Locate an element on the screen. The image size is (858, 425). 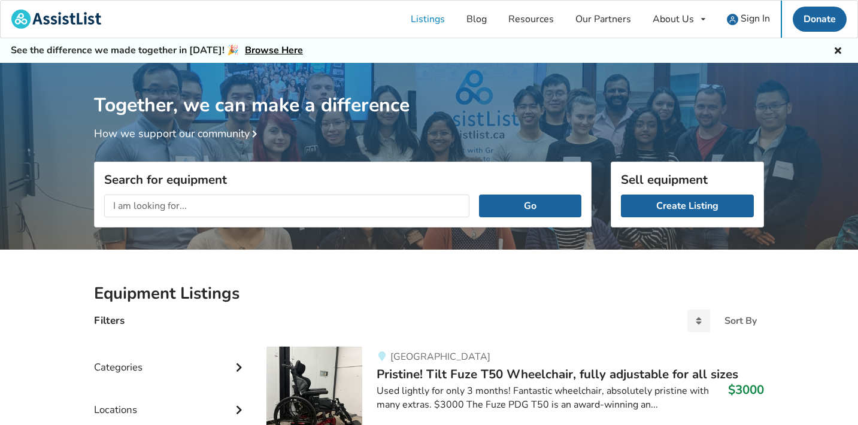
h3: $3000 is located at coordinates (746, 390).